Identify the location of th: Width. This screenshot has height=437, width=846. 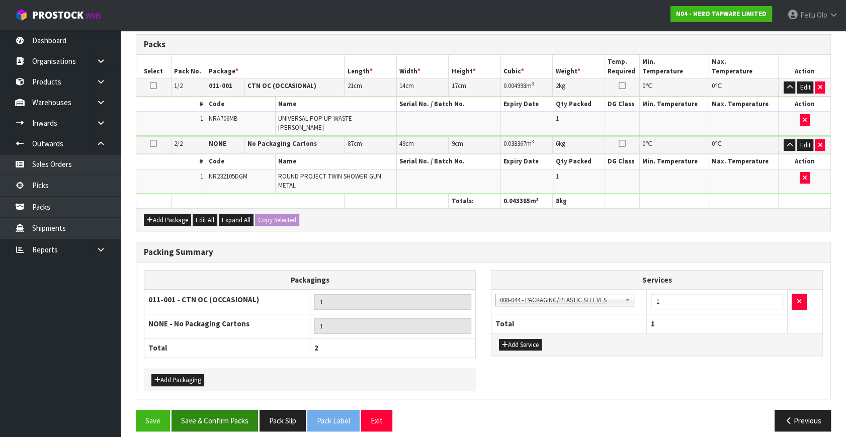
(422, 66).